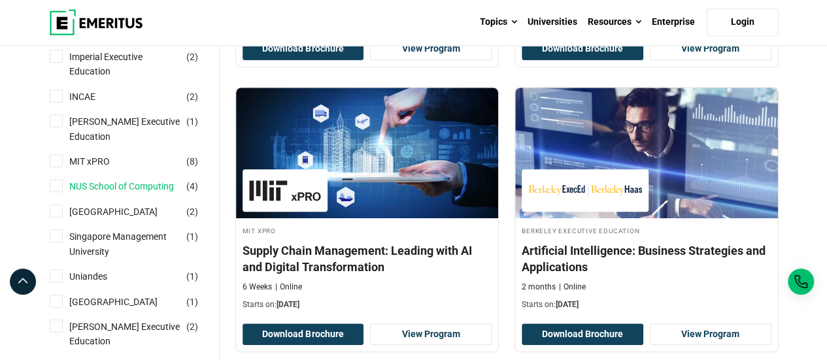 Image resolution: width=827 pixels, height=360 pixels. I want to click on a: Singapore Management University, so click(138, 244).